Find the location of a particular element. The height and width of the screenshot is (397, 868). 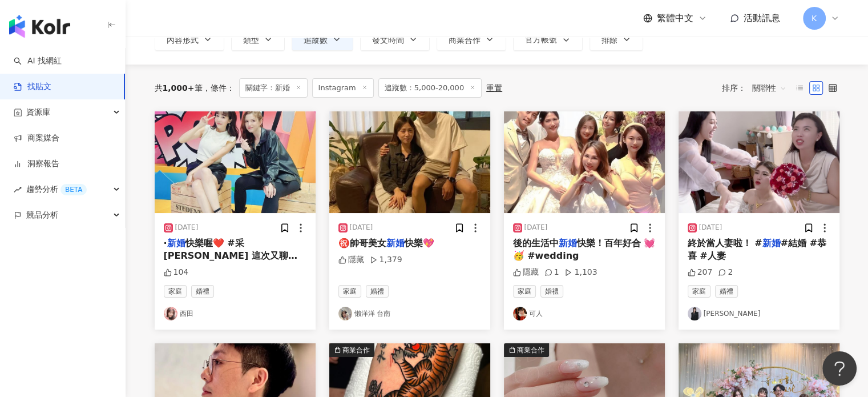

span: 終於當人妻啦！ # is located at coordinates (725, 243).